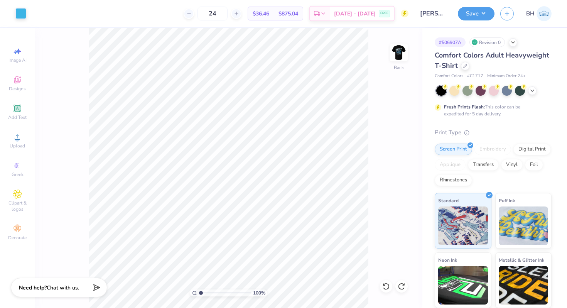  Describe the element at coordinates (539, 14) in the screenshot. I see `a: BH` at that location.